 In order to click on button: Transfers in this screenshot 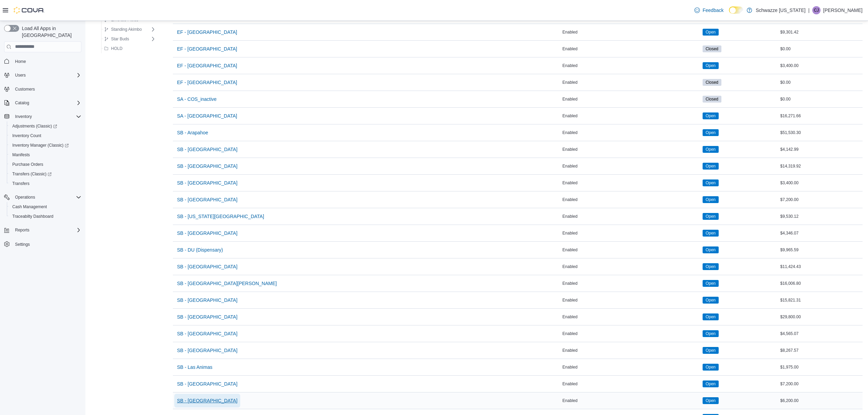, I will do `click(45, 183)`.